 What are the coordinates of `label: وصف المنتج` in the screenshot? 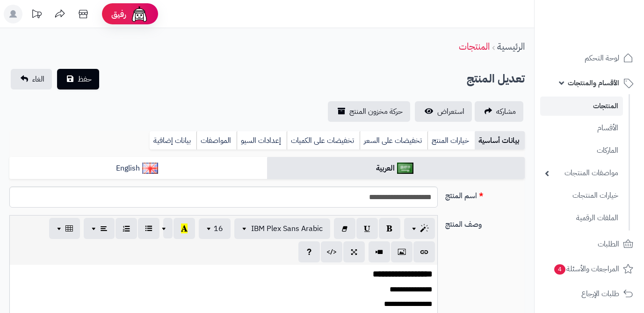 It's located at (485, 222).